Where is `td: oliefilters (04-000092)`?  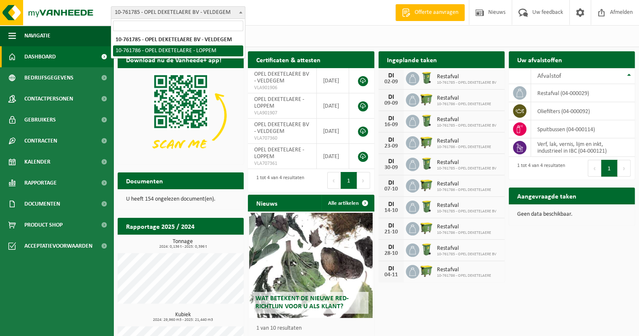 td: oliefilters (04-000092) is located at coordinates (583, 111).